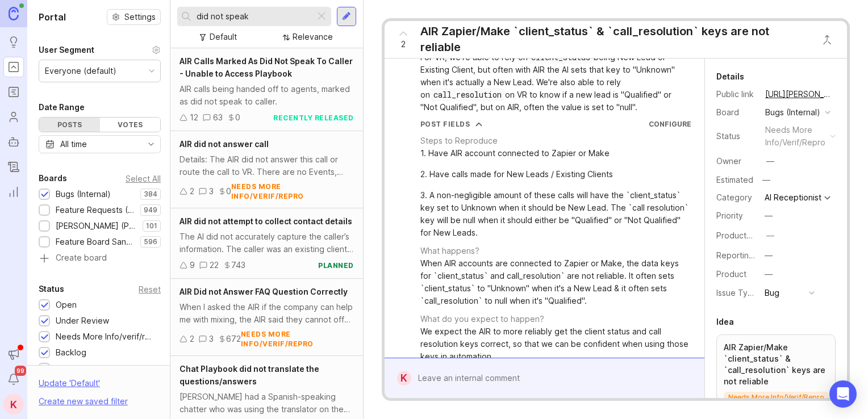  Describe the element at coordinates (731, 274) in the screenshot. I see `label: Product` at that location.